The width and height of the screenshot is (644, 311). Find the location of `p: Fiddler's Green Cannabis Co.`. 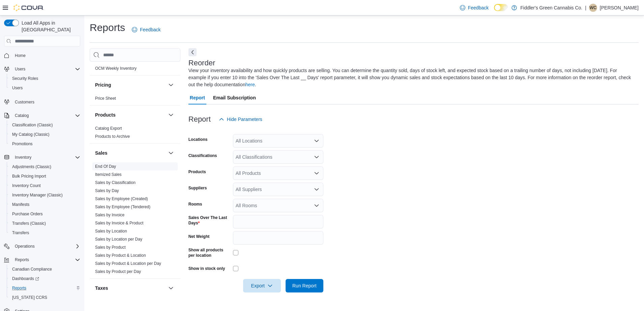

p: Fiddler's Green Cannabis Co. is located at coordinates (551, 8).